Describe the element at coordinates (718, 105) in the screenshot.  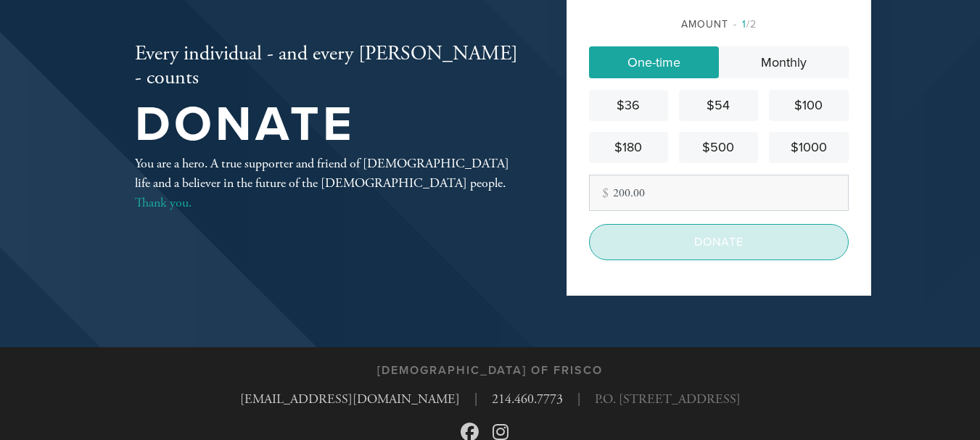
I see `a: $54` at that location.